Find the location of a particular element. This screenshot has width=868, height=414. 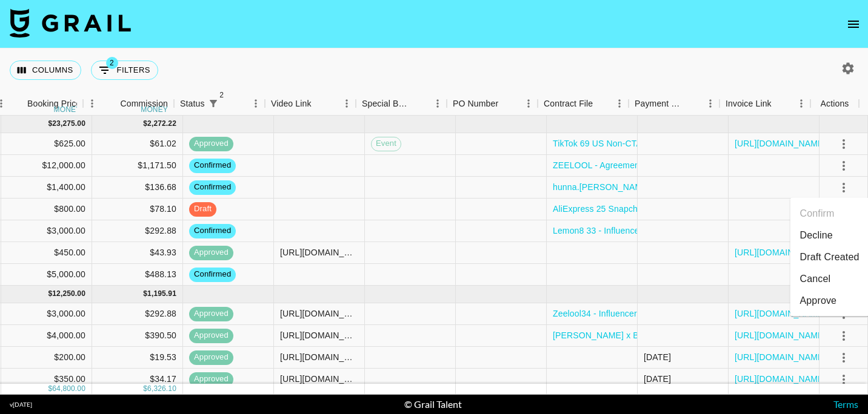

button: open drawer is located at coordinates (853, 24).